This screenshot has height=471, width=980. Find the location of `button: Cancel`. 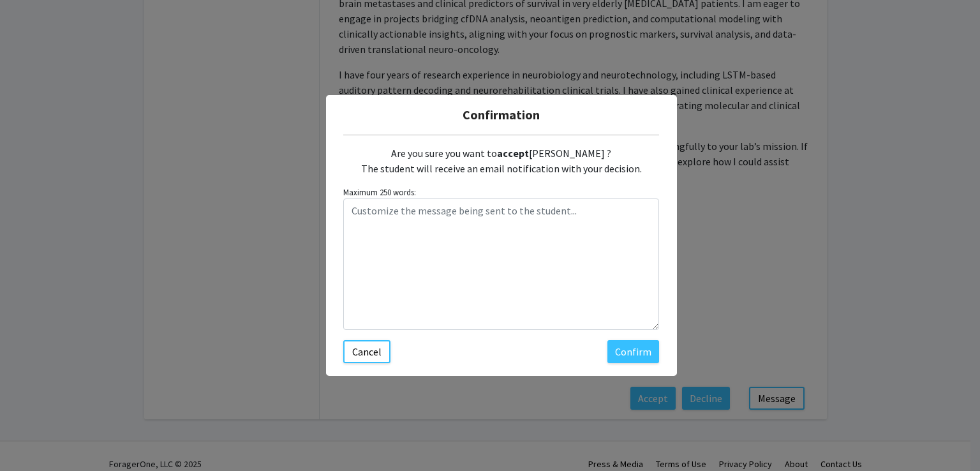

button: Cancel is located at coordinates (367, 352).